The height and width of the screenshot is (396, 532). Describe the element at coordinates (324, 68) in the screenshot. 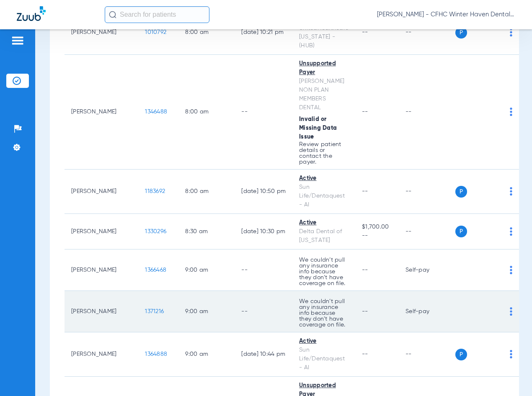

I see `div: Unsupported Payer` at that location.